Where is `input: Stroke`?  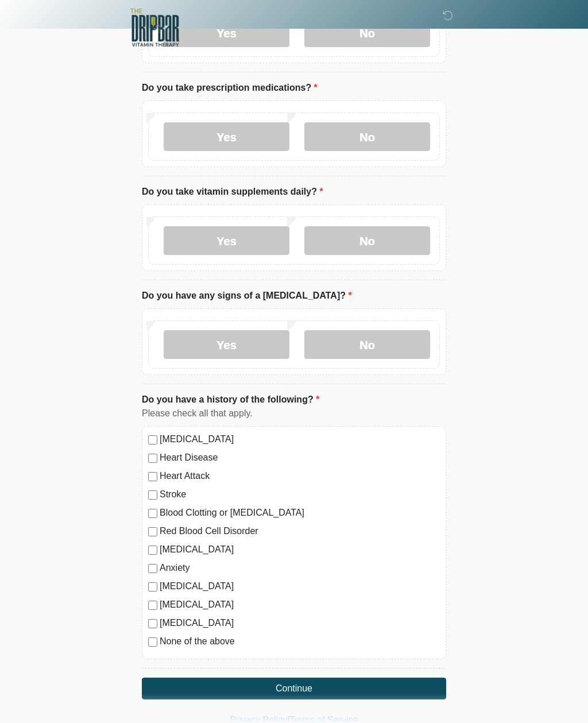 input: Stroke is located at coordinates (153, 495).